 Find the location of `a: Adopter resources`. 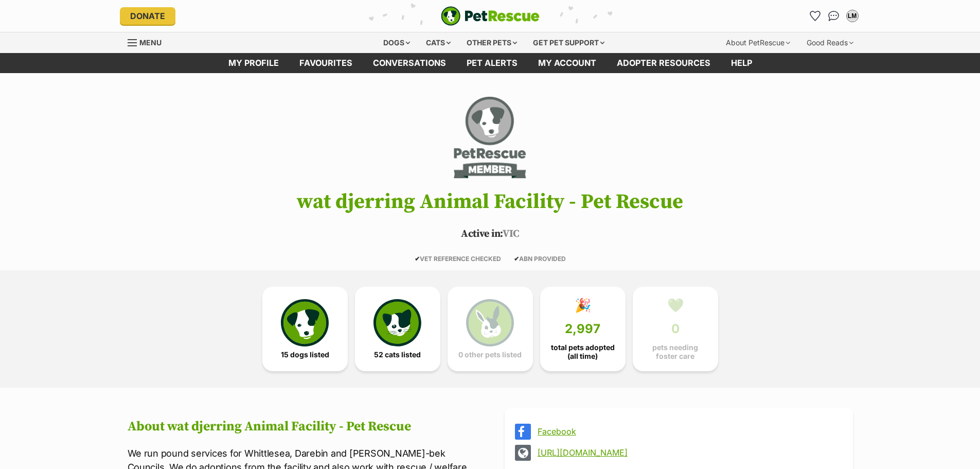

a: Adopter resources is located at coordinates (664, 63).